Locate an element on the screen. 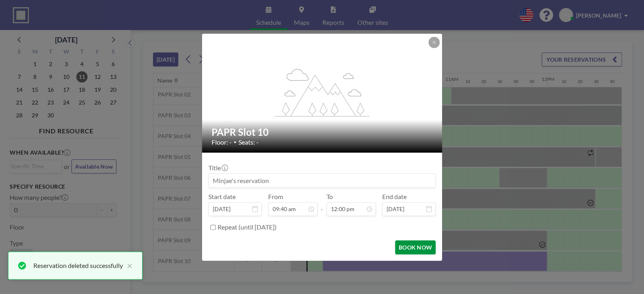  label: From is located at coordinates (275, 197).